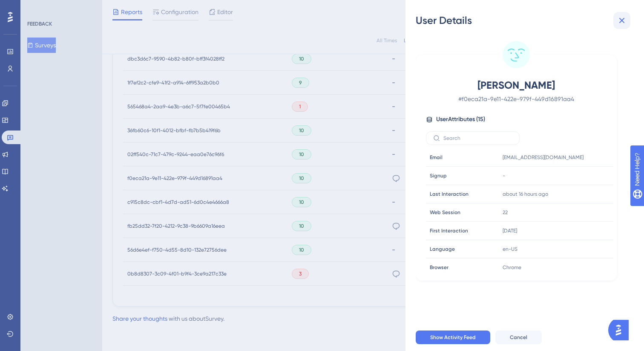 This screenshot has width=644, height=351. Describe the element at coordinates (37, 7) in the screenshot. I see `span: Need Help?` at that location.